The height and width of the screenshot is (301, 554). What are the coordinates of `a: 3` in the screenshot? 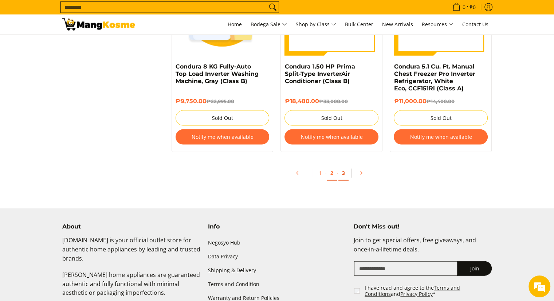 It's located at (344, 173).